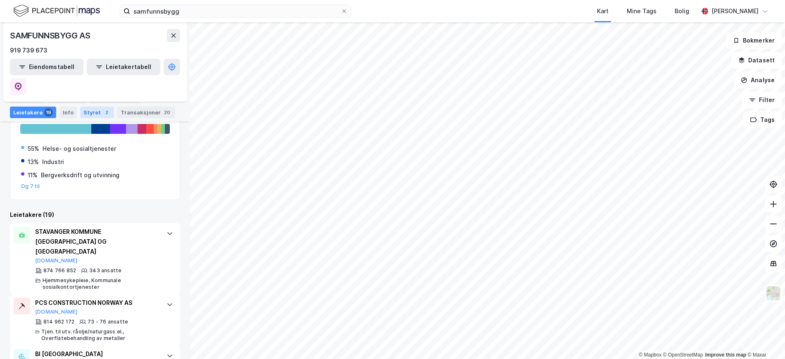  I want to click on div: Kontrollprogram for chat, so click(765, 339).